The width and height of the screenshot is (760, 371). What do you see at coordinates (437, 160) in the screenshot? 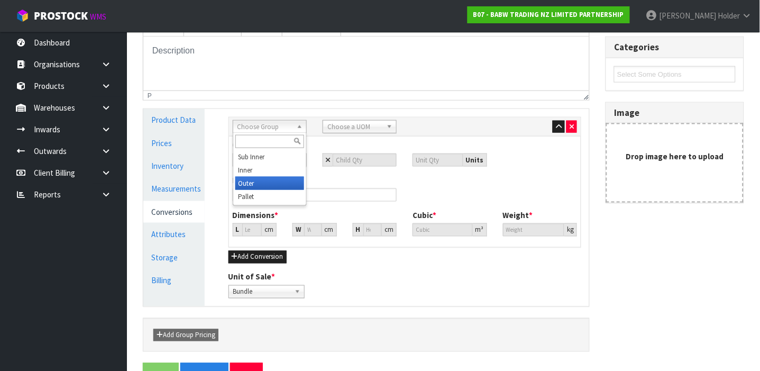
I see `input: Unit Qty` at bounding box center [437, 160].